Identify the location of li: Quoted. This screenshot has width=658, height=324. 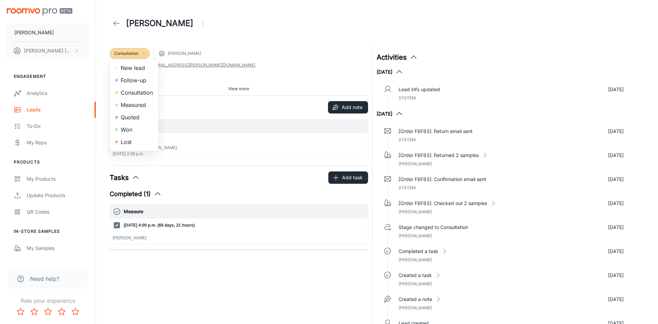
(134, 117).